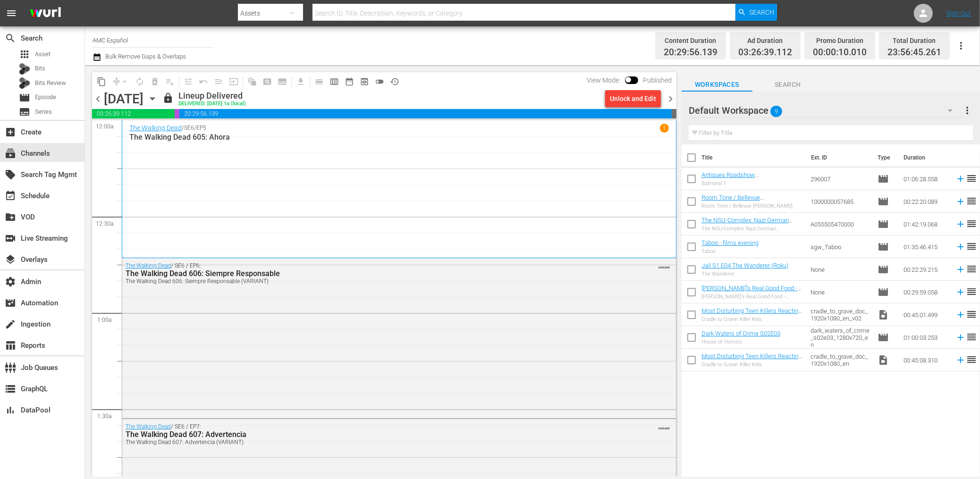 This screenshot has width=980, height=479. I want to click on td: 00:45:01.499, so click(925, 315).